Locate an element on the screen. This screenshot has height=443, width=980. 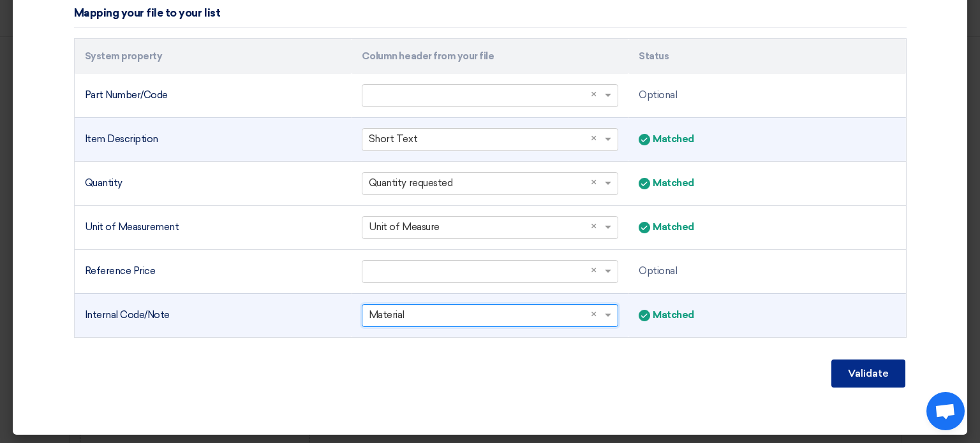
div: Unit of Measurement is located at coordinates (213, 227).